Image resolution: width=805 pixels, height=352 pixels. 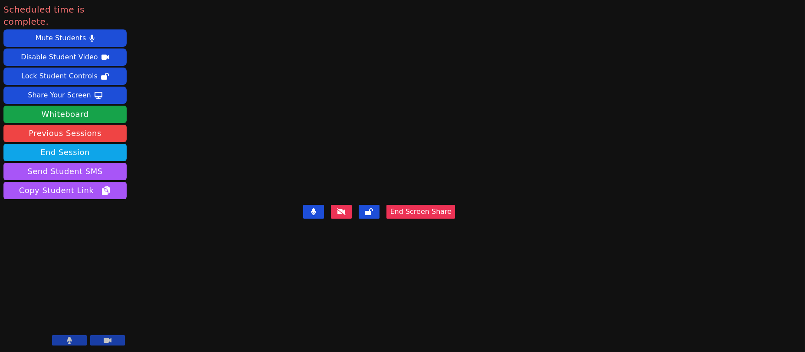 What do you see at coordinates (61, 38) in the screenshot?
I see `div: Mute Students` at bounding box center [61, 38].